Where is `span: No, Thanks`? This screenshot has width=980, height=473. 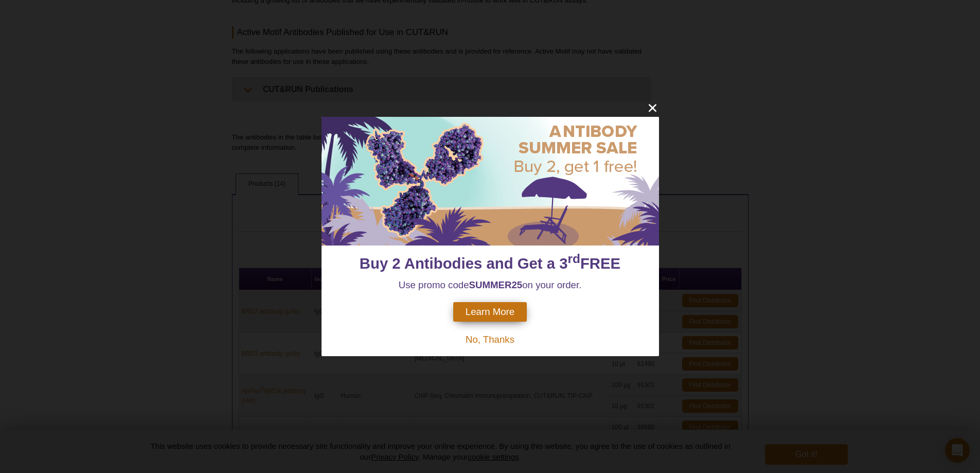 span: No, Thanks is located at coordinates (490, 339).